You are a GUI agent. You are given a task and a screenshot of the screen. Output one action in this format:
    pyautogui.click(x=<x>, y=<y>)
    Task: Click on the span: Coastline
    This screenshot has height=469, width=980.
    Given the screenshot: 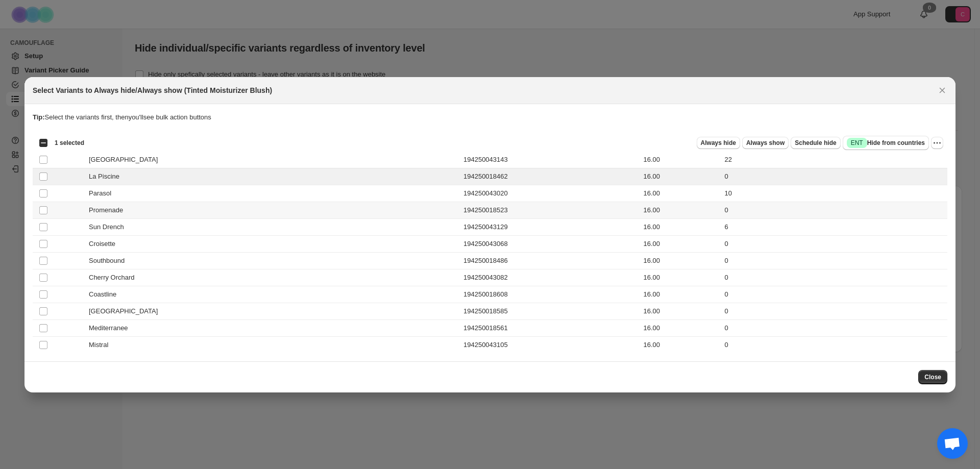 What is the action you would take?
    pyautogui.click(x=105, y=295)
    